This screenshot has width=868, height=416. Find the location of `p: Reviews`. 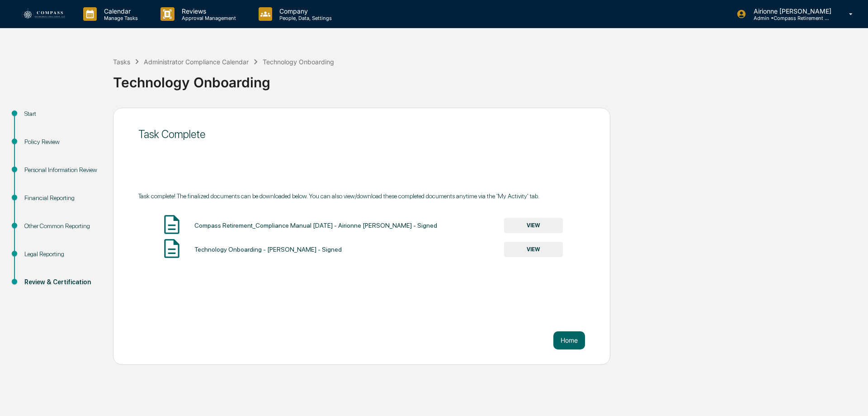

p: Reviews is located at coordinates (208, 11).